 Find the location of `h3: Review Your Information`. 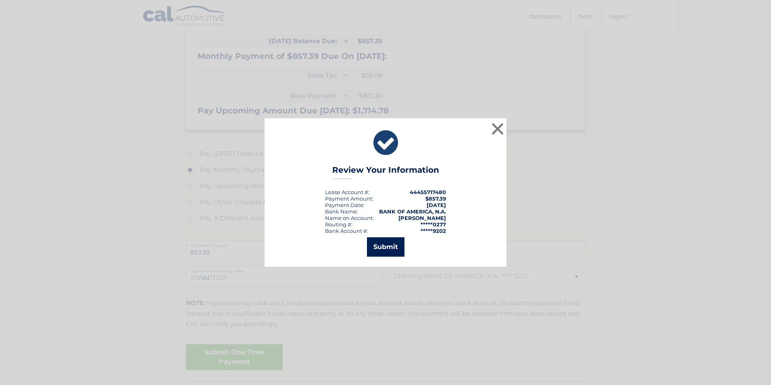

h3: Review Your Information is located at coordinates (386, 172).